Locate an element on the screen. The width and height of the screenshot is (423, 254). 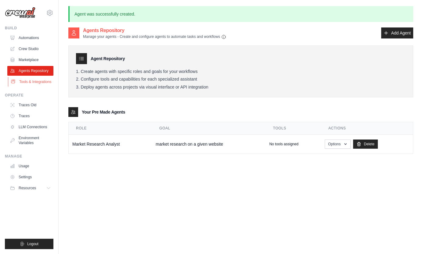
h2: Agents Repository is located at coordinates (155, 31).